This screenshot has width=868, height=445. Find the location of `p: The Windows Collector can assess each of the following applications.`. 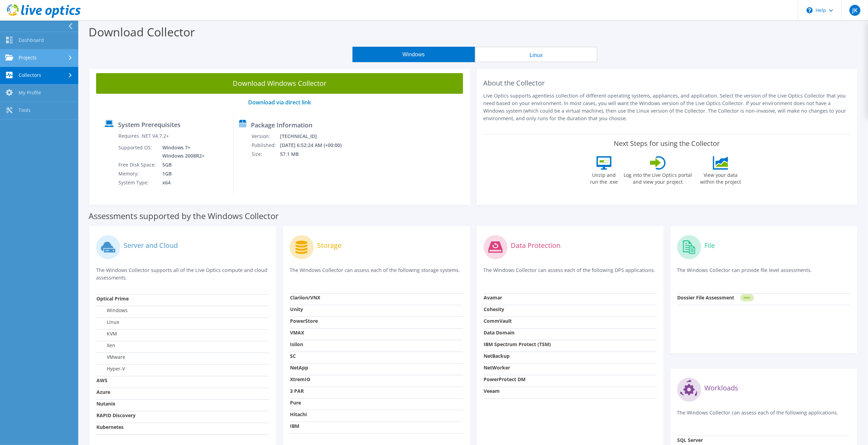

p: The Windows Collector can assess each of the following applications. is located at coordinates (764, 416).